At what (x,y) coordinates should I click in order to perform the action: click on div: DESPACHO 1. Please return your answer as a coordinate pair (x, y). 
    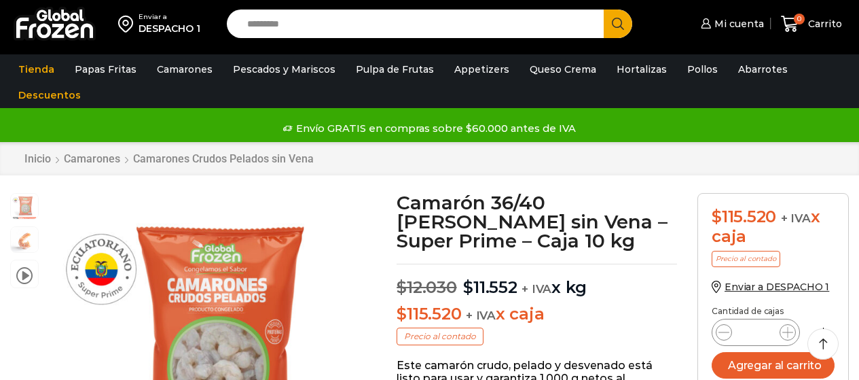
    Looking at the image, I should click on (169, 29).